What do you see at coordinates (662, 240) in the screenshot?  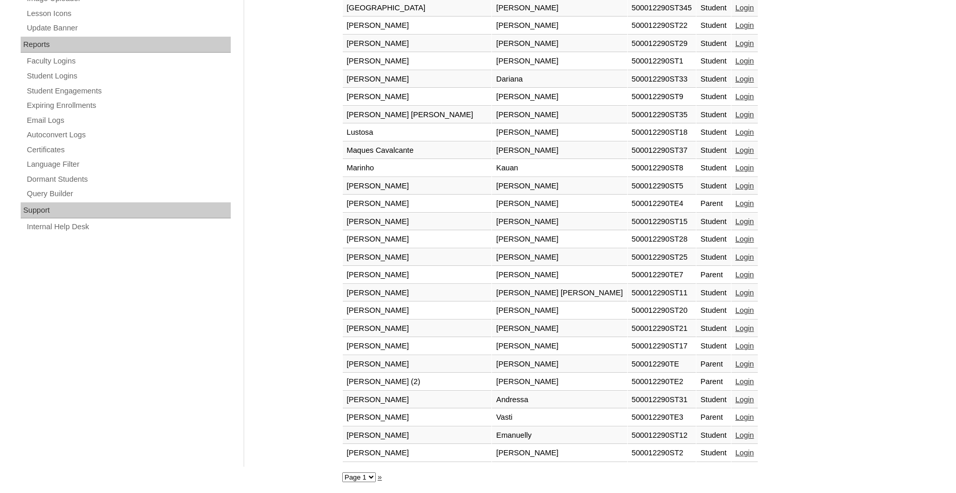 I see `td: 500012290ST28` at bounding box center [662, 240].